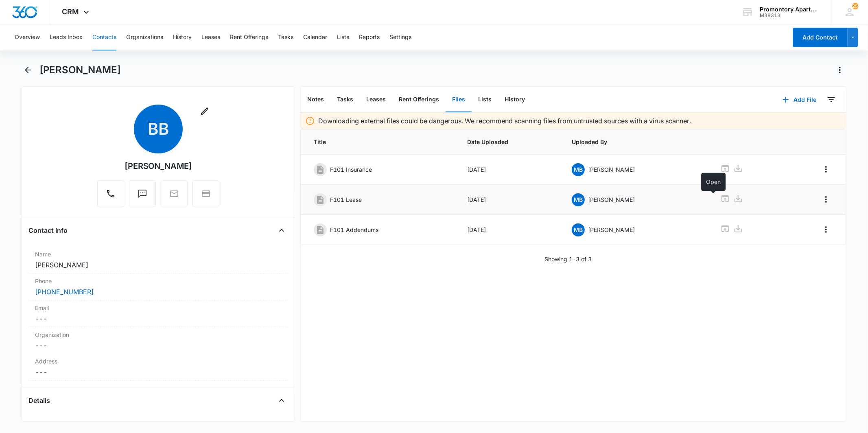 The height and width of the screenshot is (433, 868). Describe the element at coordinates (158, 361) in the screenshot. I see `label: Address` at that location.